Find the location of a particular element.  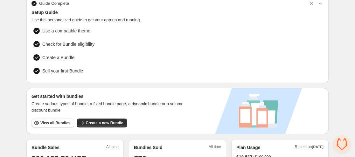

h2: Bundles Sold is located at coordinates (148, 148).